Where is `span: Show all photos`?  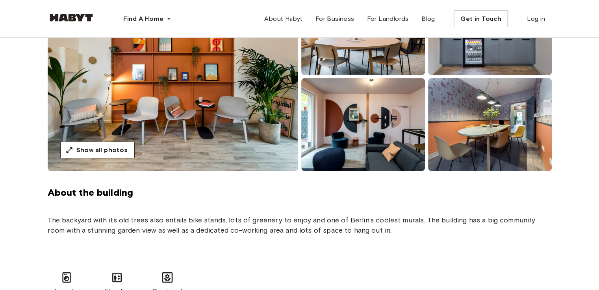
span: Show all photos is located at coordinates (102, 150).